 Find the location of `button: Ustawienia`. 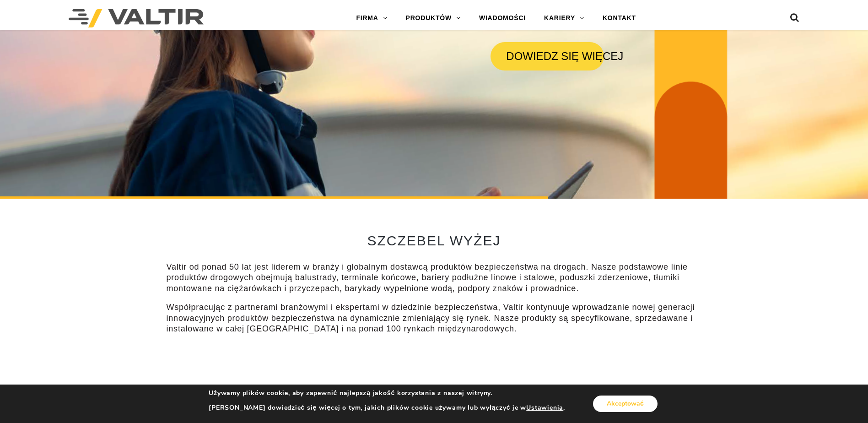

button: Ustawienia is located at coordinates (545, 408).